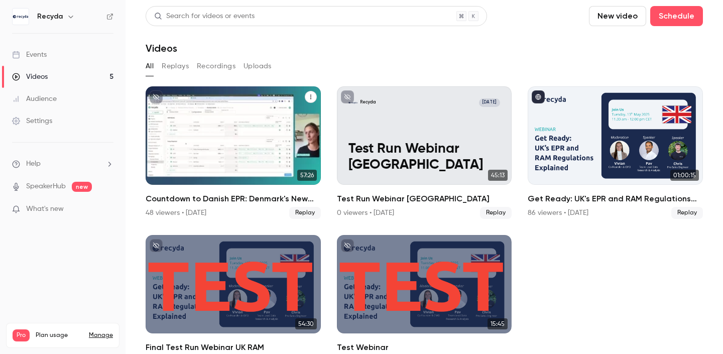 The height and width of the screenshot is (354, 723). What do you see at coordinates (233, 199) in the screenshot?
I see `h2: Countdown to Danish EPR: Denmark's New EPR Regulations Explained` at bounding box center [233, 199].